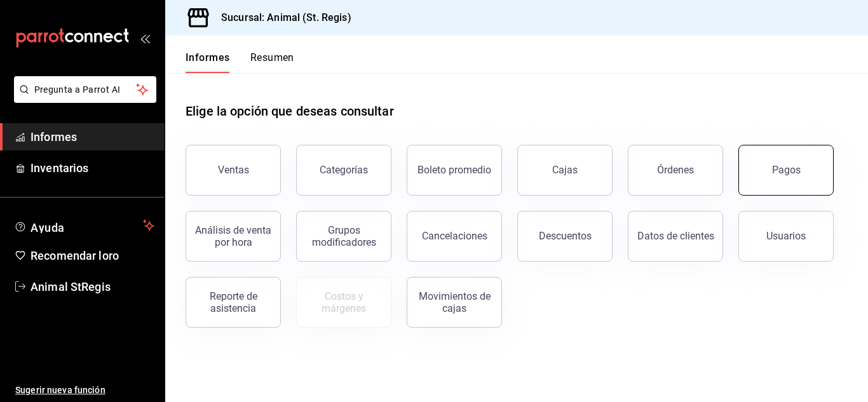  I want to click on font: Resumen, so click(272, 57).